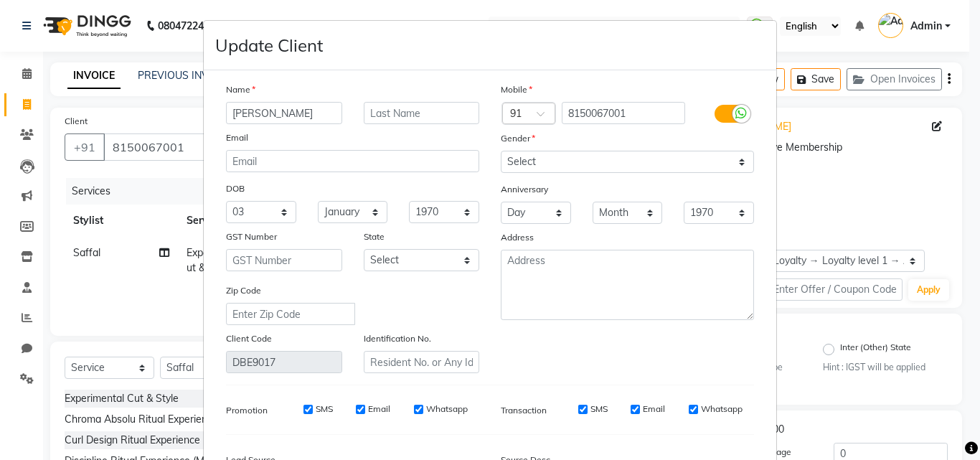 This screenshot has height=460, width=980. I want to click on label: Mobile, so click(517, 89).